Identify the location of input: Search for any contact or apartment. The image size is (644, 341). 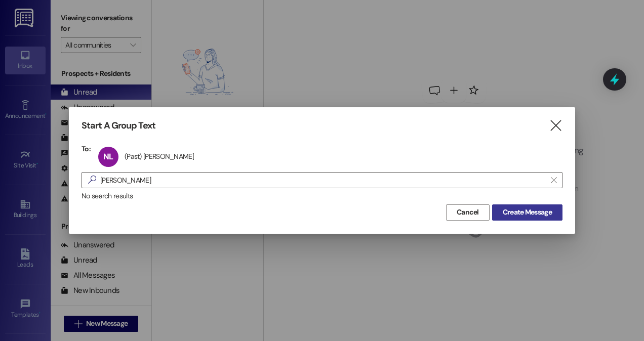
(323, 180).